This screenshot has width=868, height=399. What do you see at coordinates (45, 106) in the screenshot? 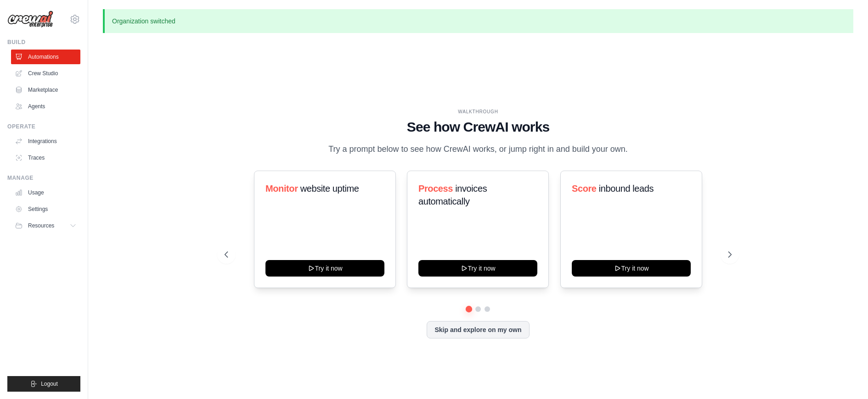
I see `a: Agents` at bounding box center [45, 106].